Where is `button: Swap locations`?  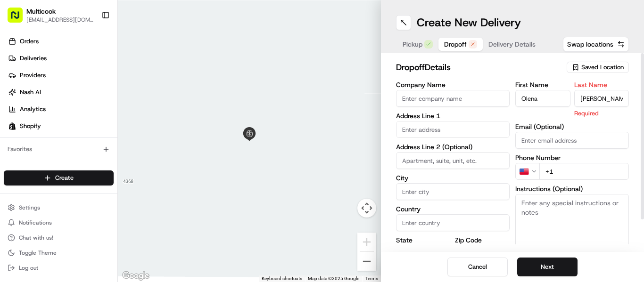 button: Swap locations is located at coordinates (596, 44).